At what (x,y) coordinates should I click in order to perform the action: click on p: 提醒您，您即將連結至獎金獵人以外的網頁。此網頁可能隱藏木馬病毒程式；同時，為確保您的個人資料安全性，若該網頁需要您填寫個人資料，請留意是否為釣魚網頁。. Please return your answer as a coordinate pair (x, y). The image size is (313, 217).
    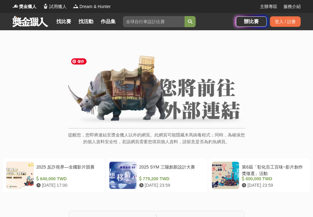
    Looking at the image, I should click on (157, 141).